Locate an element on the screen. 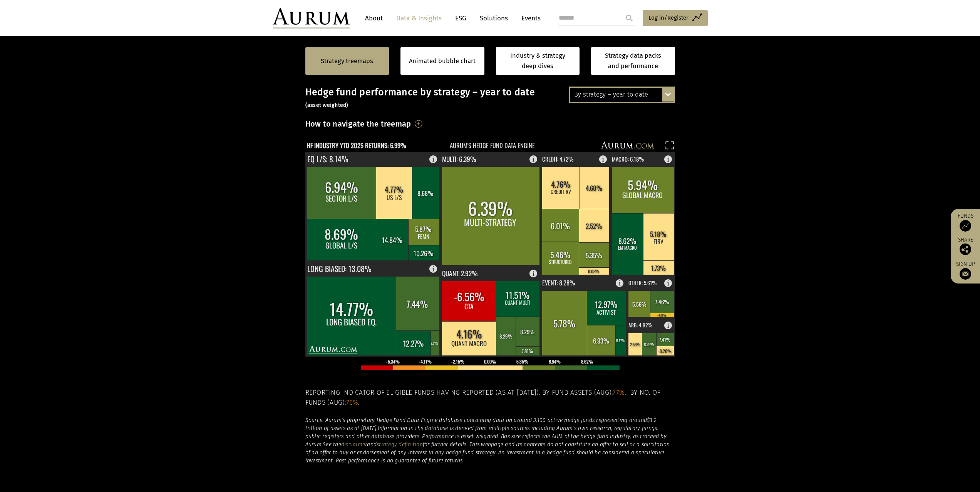 The height and width of the screenshot is (492, 980). span: Log in/Register is located at coordinates (669, 18).